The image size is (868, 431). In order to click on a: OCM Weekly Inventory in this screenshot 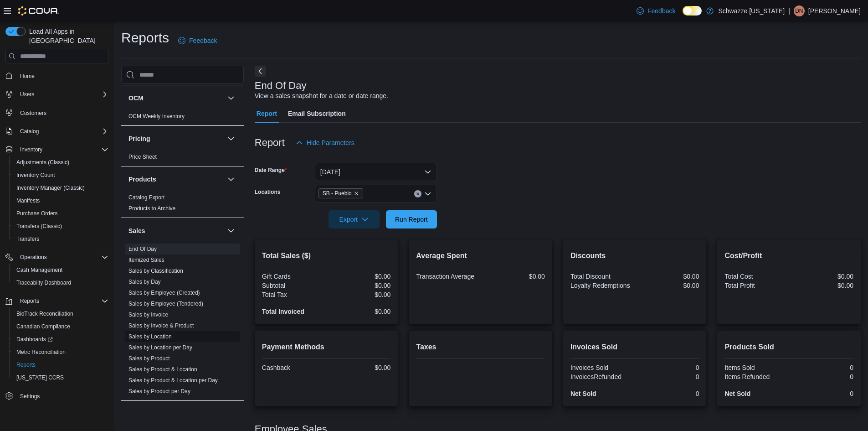, I will do `click(156, 116)`.